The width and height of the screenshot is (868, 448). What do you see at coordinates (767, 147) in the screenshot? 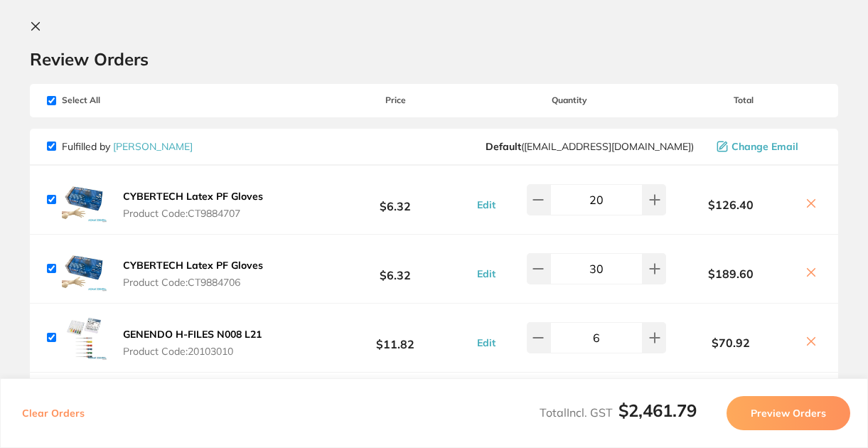
I see `button: Change Email` at bounding box center [767, 147].